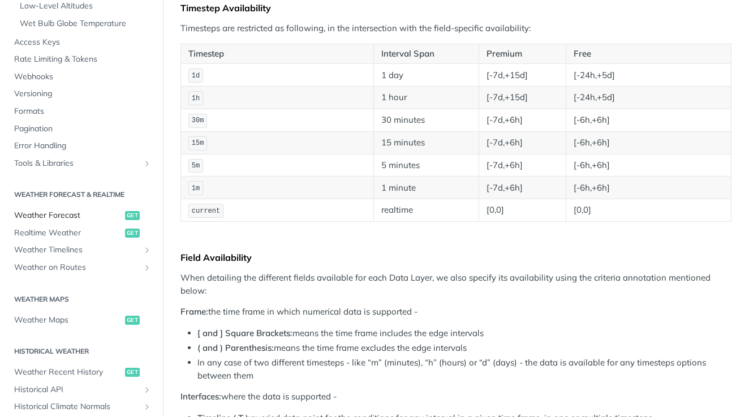 The height and width of the screenshot is (417, 749). Describe the element at coordinates (68, 372) in the screenshot. I see `span: Weather Recent History` at that location.